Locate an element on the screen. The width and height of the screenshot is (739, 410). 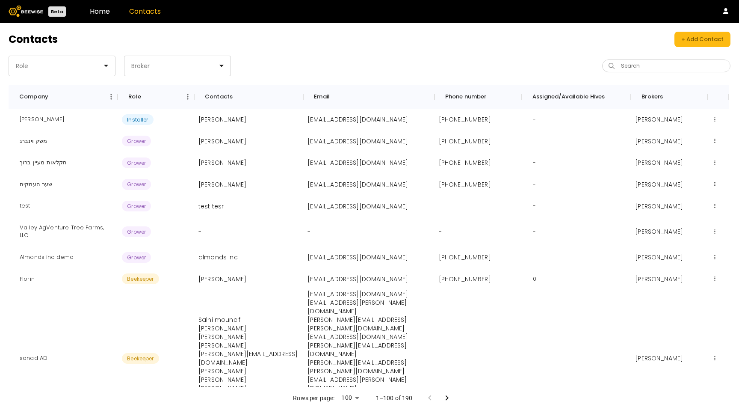
p: Salhi mouncif is located at coordinates (249, 320).